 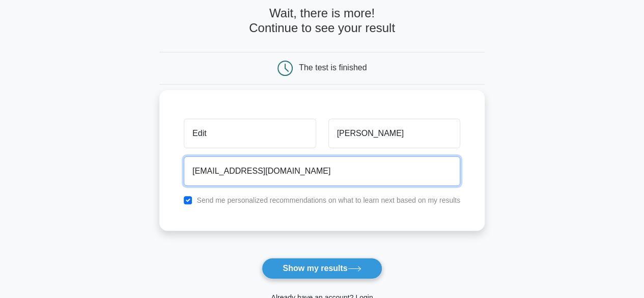 I want to click on h4: Wait, there is more! Continue to see your result, so click(x=322, y=21).